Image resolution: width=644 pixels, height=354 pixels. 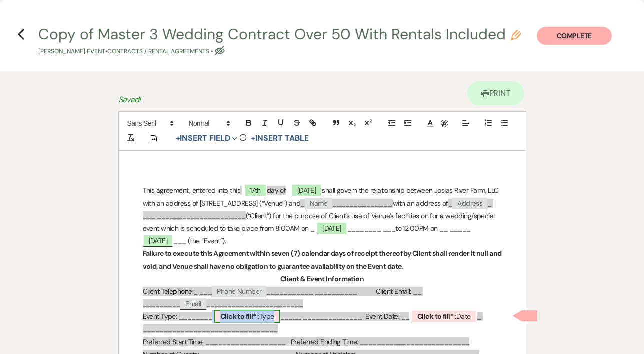 What do you see at coordinates (129, 100) in the screenshot?
I see `p: Saved!` at bounding box center [129, 100].